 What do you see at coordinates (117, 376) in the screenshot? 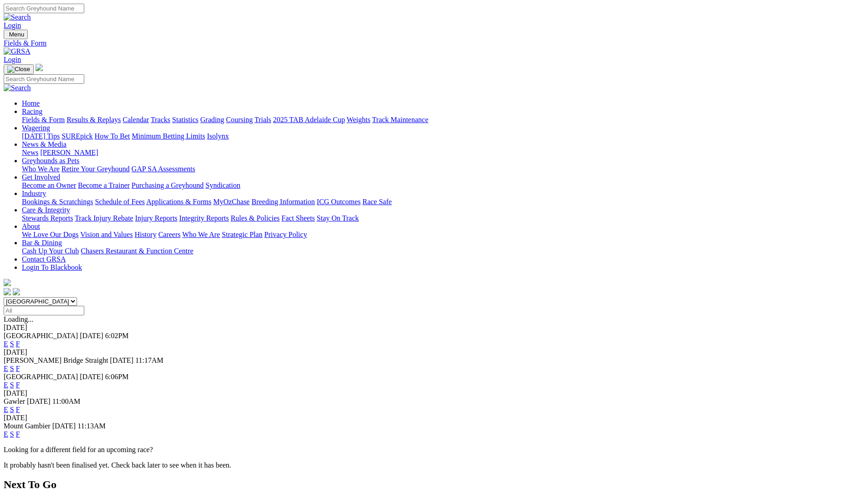
I see `span: 6:06PM` at bounding box center [117, 376].